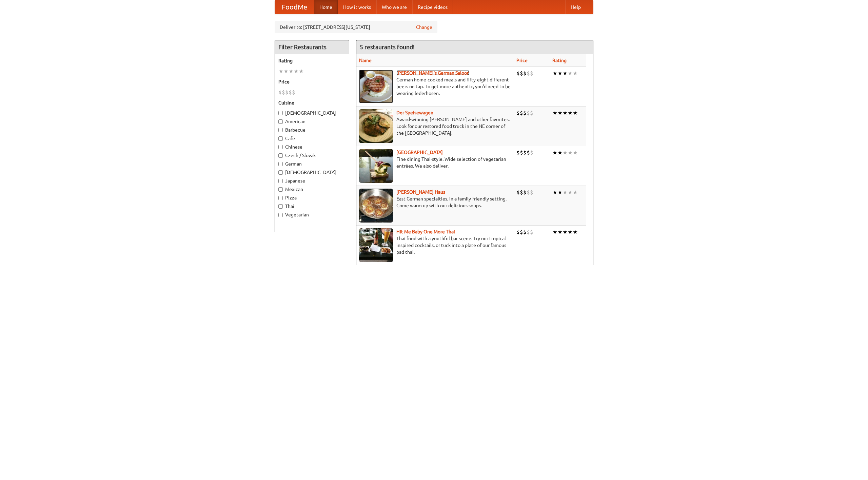  I want to click on img: babythai.jpg, so click(376, 245).